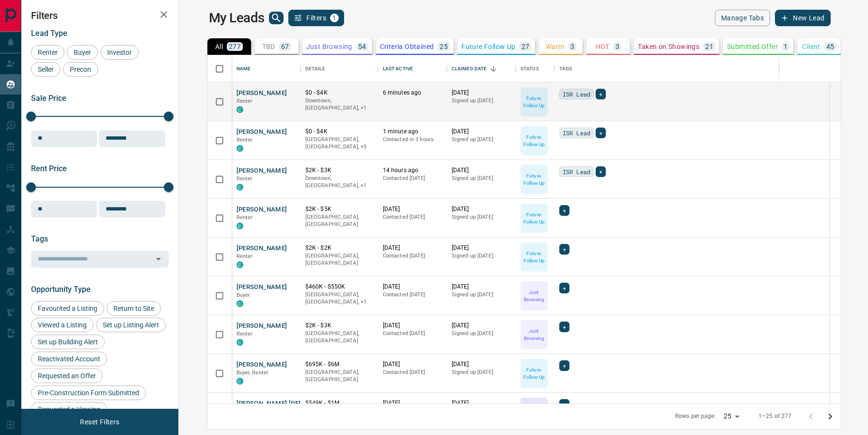 This screenshot has width=868, height=435. I want to click on p: Contacted in 3 hours, so click(413, 140).